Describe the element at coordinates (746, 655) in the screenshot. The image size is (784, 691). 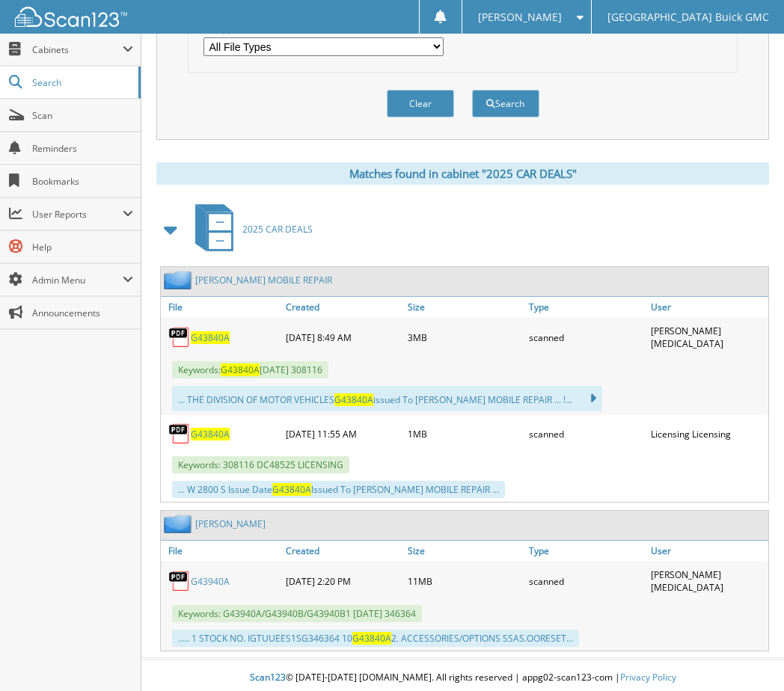
I see `div: Chat Widget` at that location.